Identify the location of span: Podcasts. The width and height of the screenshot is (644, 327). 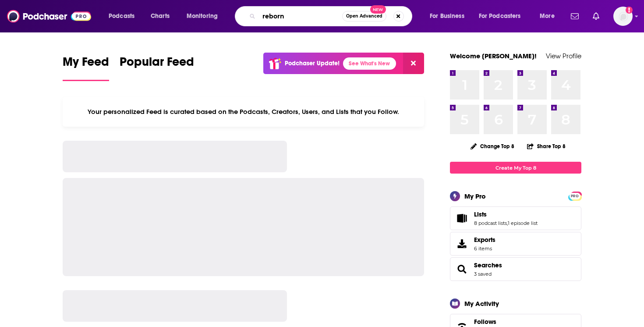
(121, 16).